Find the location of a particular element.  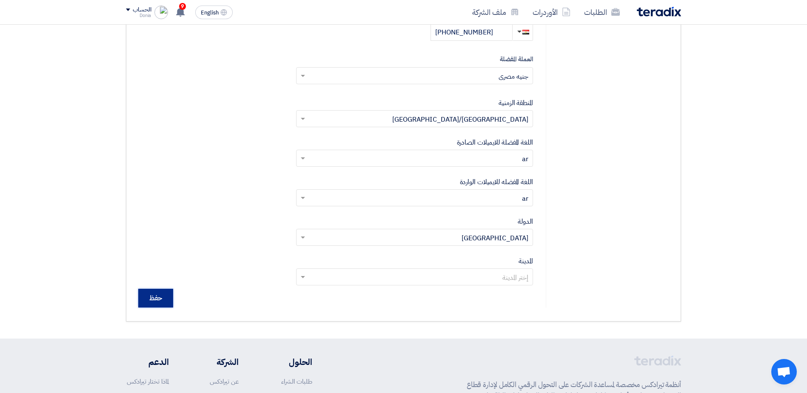

a: عن تيرادكس is located at coordinates (224, 382).